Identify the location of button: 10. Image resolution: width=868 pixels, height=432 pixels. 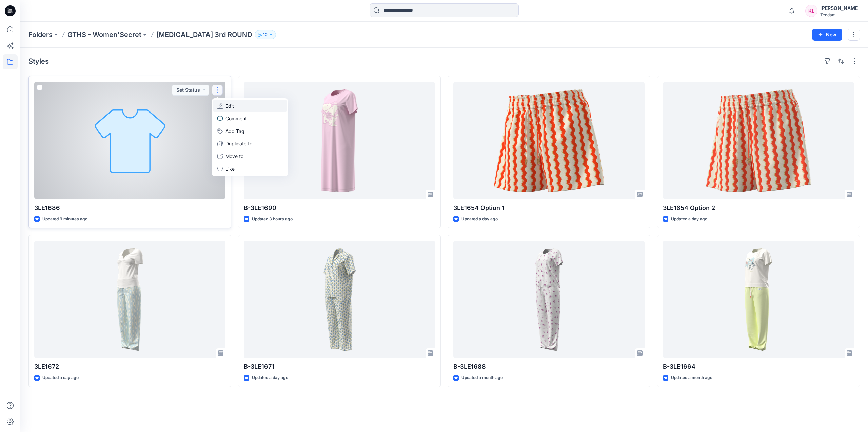
(265, 34).